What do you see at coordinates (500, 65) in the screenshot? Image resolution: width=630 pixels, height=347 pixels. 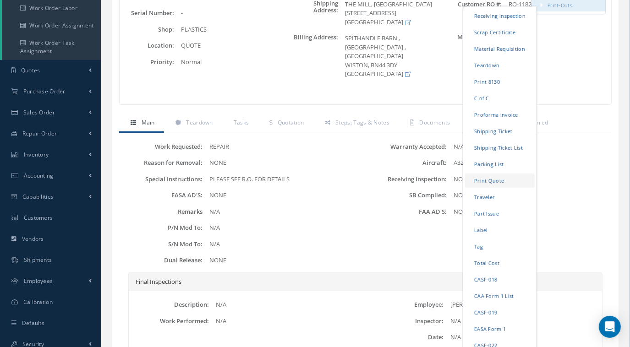 I see `a: Teardown` at bounding box center [500, 65].